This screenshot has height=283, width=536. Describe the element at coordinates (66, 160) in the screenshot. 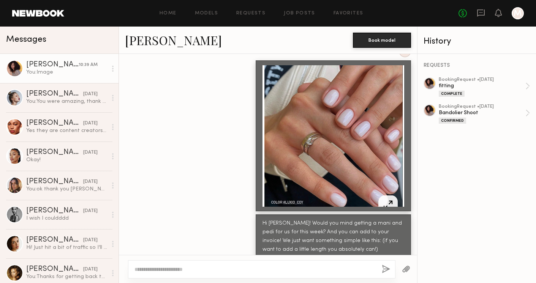

I see `div: Okay!` at that location.